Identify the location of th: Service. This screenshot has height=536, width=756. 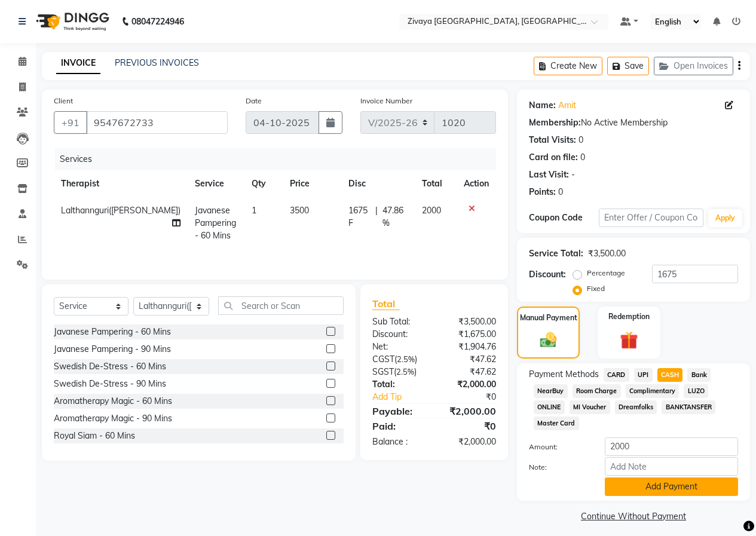
(216, 183).